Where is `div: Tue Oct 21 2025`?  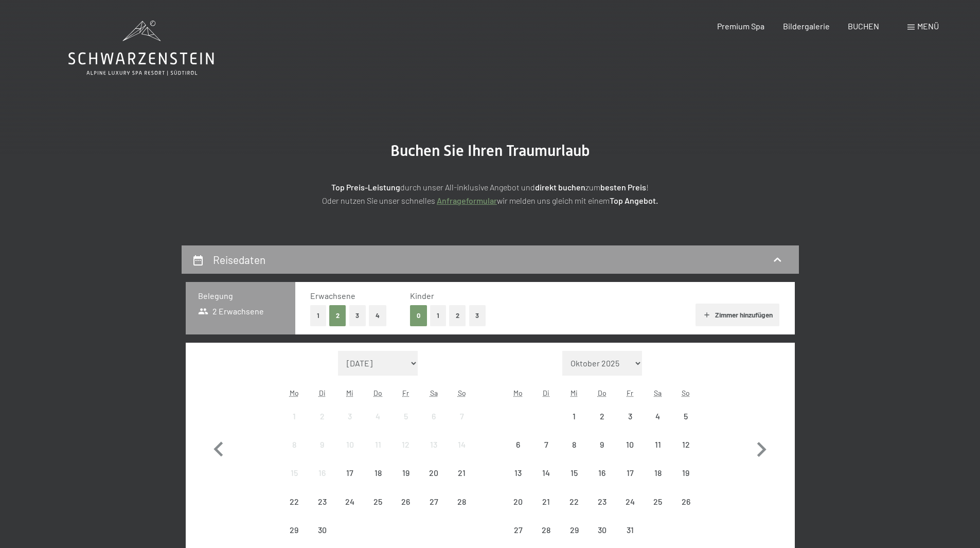 div: Tue Oct 21 2025 is located at coordinates (547, 501).